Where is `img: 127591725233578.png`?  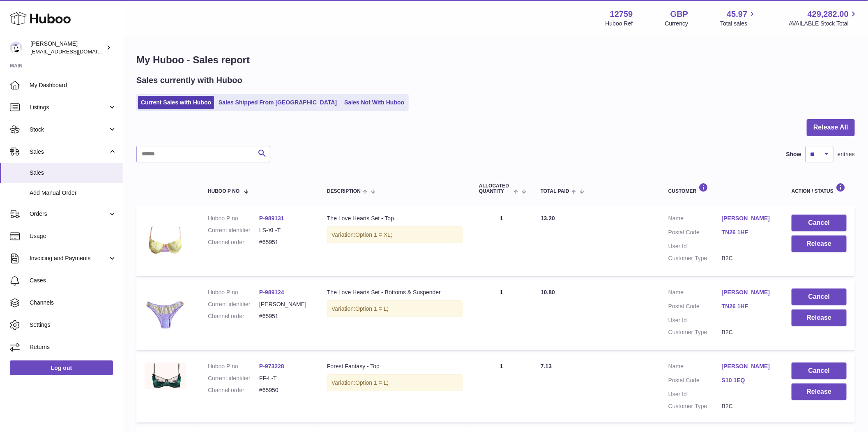 img: 127591725233578.png is located at coordinates (165, 240).